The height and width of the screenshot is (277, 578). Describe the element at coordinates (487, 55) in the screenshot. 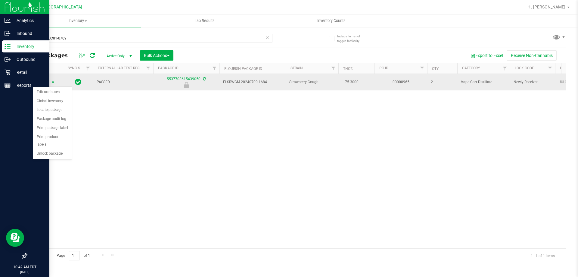

I see `button: Export to Excel` at that location.